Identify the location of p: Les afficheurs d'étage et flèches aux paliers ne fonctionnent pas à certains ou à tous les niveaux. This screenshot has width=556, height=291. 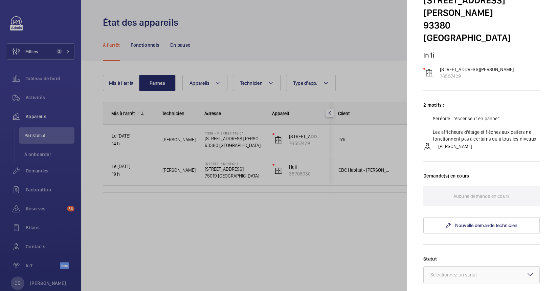
(487, 135).